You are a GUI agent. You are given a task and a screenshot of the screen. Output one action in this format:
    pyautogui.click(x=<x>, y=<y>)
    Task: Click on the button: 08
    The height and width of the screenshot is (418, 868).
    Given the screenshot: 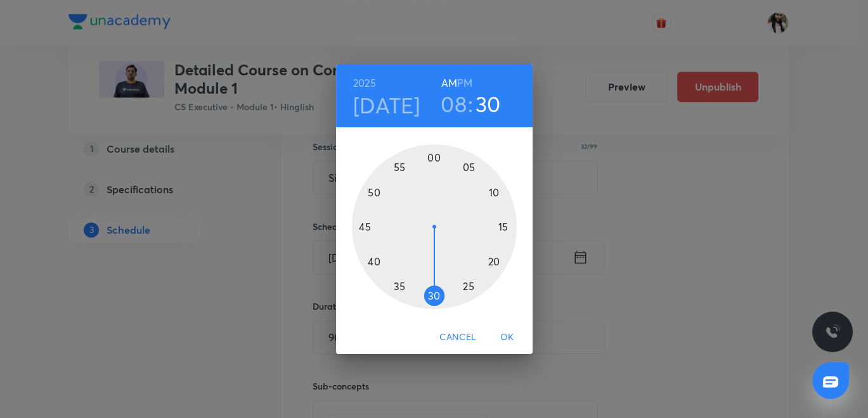 What is the action you would take?
    pyautogui.click(x=454, y=104)
    